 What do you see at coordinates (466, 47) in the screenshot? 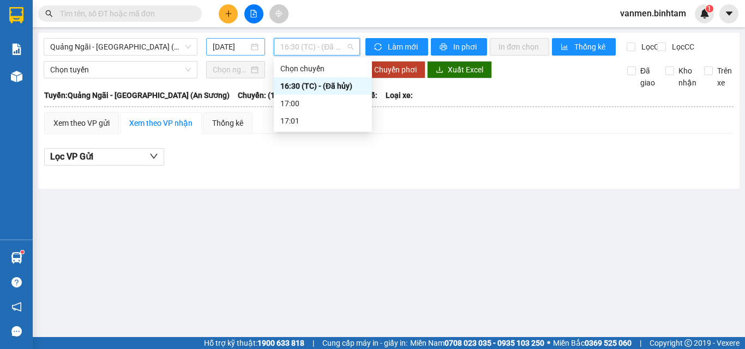
I see `span: In phơi` at bounding box center [466, 47].